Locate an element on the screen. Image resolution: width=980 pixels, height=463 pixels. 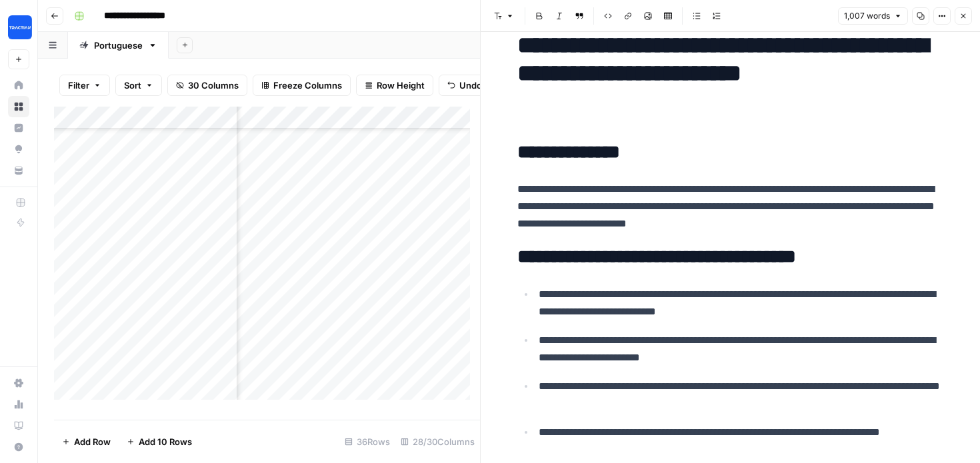
button: Sort is located at coordinates (139, 85).